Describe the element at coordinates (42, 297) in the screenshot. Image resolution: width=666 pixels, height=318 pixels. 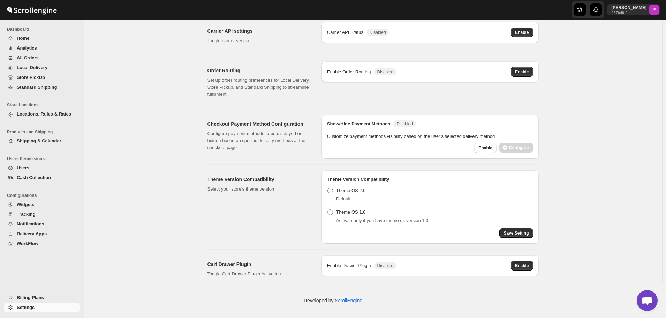
I see `button: Billing Plans` at that location.